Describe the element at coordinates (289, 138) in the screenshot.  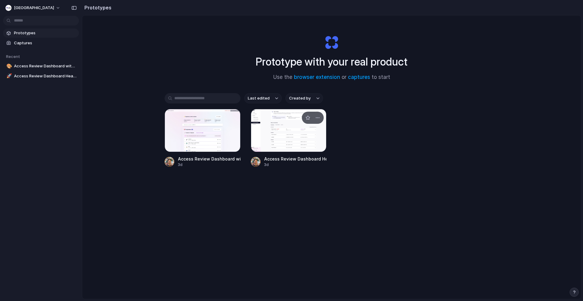
I see `a: Access Review Dashboard Header GuideAccess Review Dashboard Header Guide3d` at that location.